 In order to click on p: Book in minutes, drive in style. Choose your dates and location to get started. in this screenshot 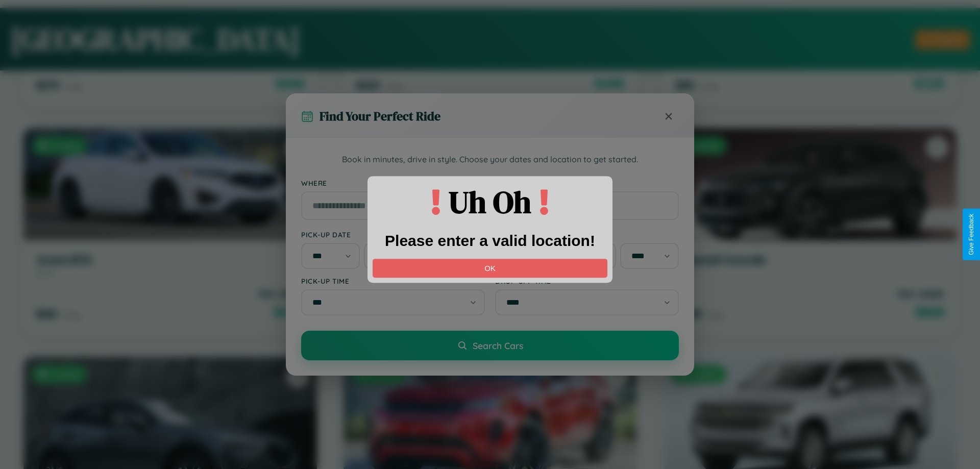, I will do `click(490, 160)`.